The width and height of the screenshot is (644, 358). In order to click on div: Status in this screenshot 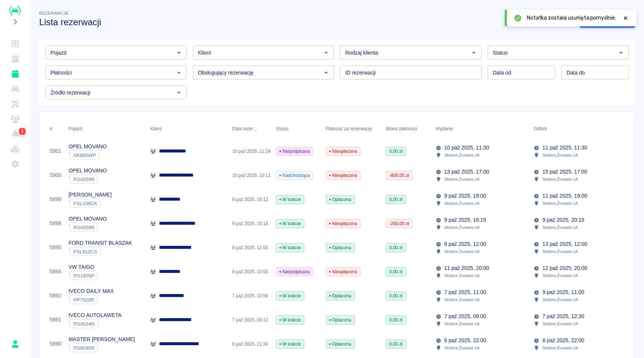, I will do `click(297, 129)`.